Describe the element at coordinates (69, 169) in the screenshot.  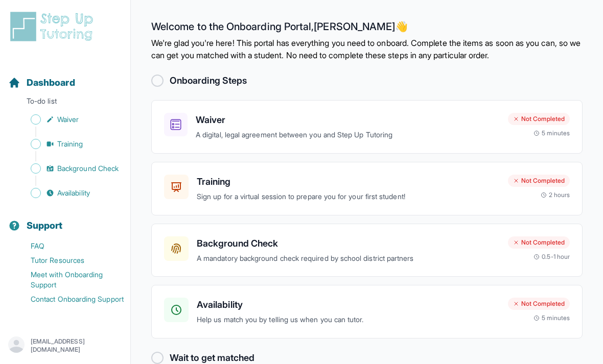
I see `a: Background Check` at that location.